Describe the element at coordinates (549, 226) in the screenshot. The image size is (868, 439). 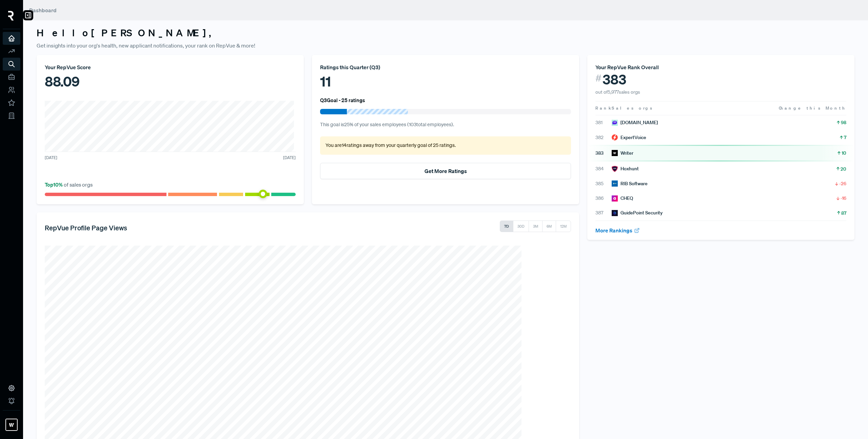
I see `button: 6M` at that location.